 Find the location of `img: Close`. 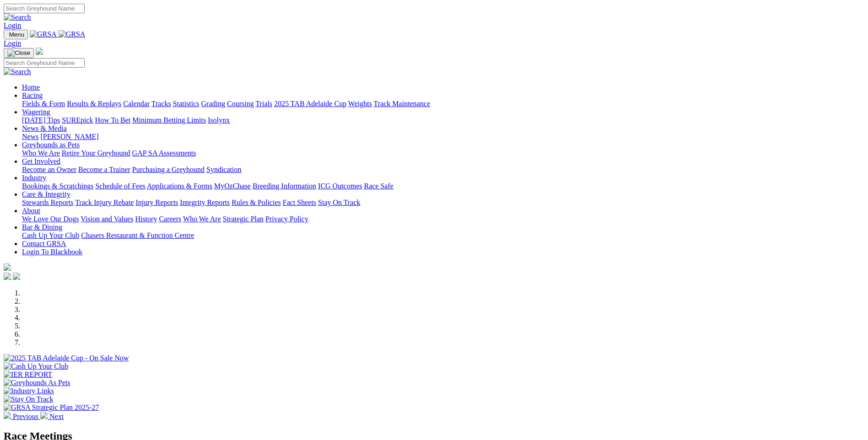

img: Close is located at coordinates (19, 53).